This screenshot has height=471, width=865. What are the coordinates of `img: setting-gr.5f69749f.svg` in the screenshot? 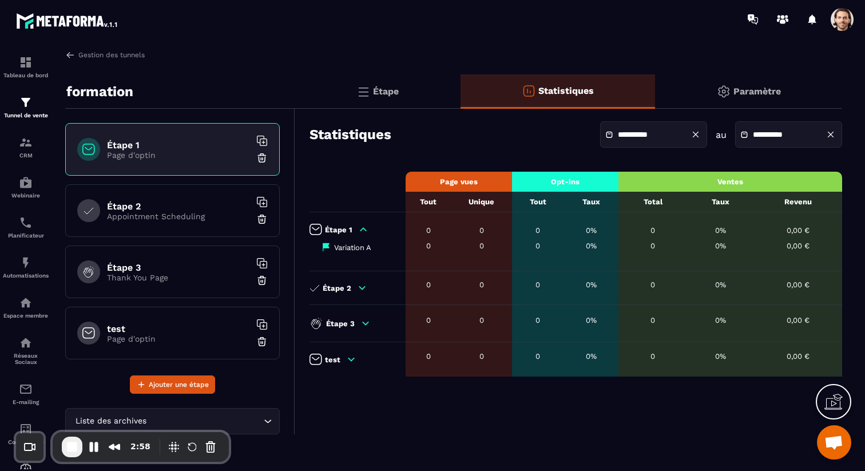 It's located at (724, 92).